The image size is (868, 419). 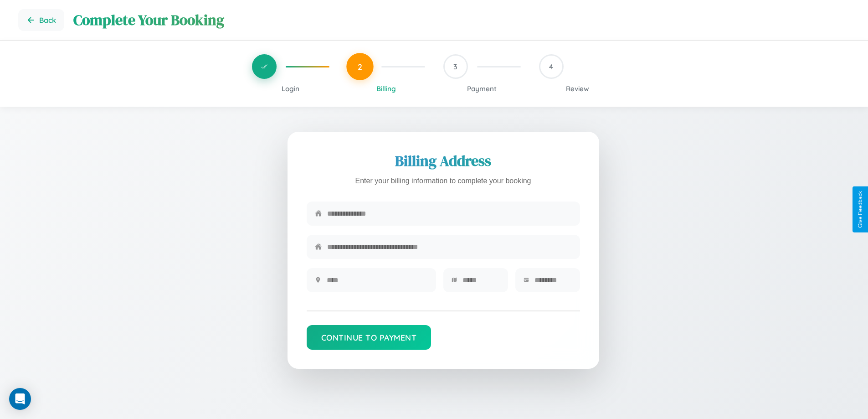 What do you see at coordinates (456, 67) in the screenshot?
I see `span: 3` at bounding box center [456, 67].